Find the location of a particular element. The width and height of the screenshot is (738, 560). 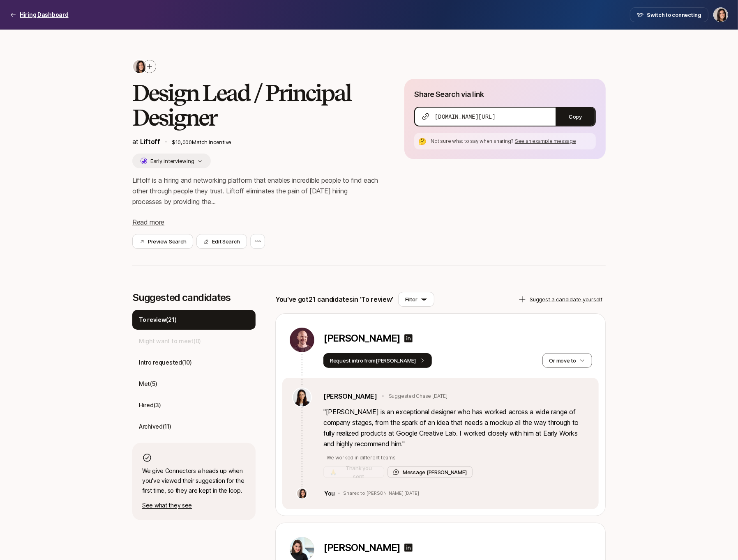

p: at is located at coordinates (146, 142).